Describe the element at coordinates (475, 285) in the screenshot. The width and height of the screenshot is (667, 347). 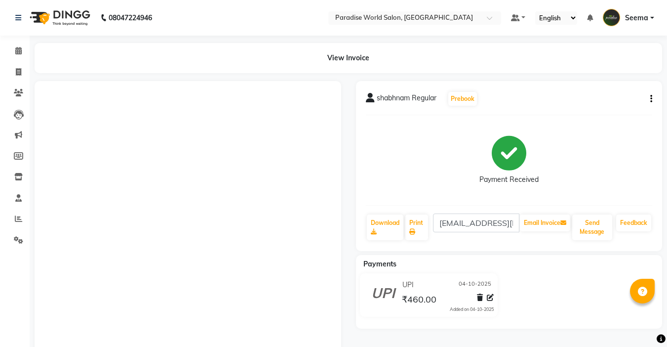
I see `span: 04-10-2025` at that location.